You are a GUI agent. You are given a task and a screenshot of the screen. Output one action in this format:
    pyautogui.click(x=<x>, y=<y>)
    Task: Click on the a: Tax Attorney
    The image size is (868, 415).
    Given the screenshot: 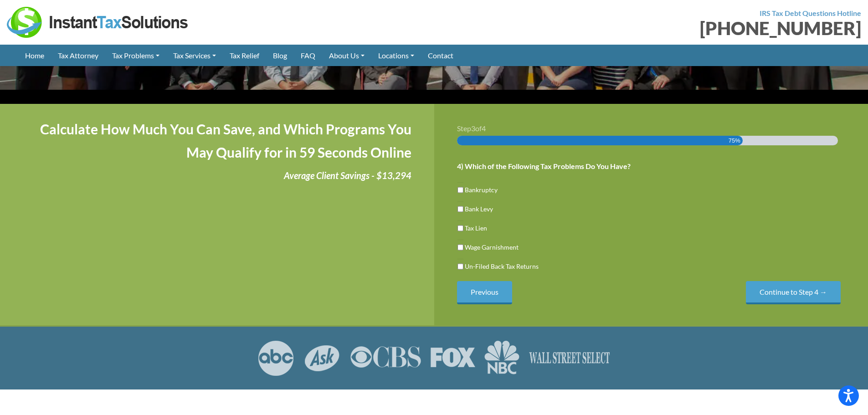 What is the action you would take?
    pyautogui.click(x=78, y=55)
    